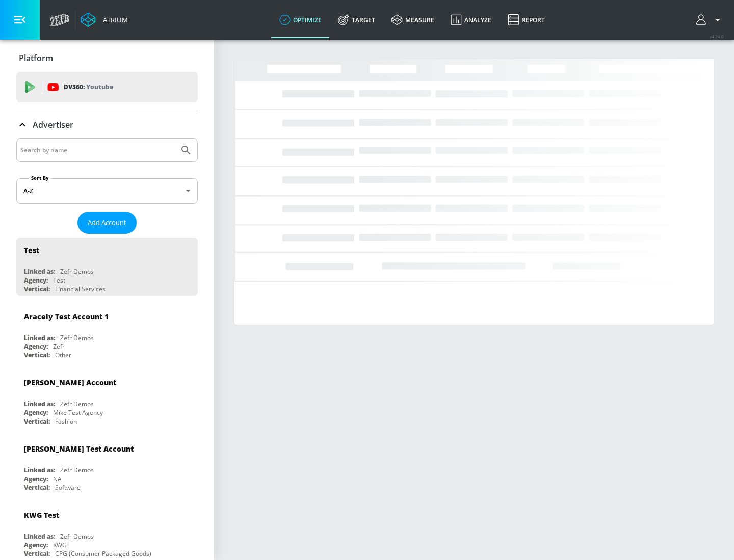 The image size is (734, 560). What do you see at coordinates (39, 178) in the screenshot?
I see `label: Sort By` at bounding box center [39, 178].